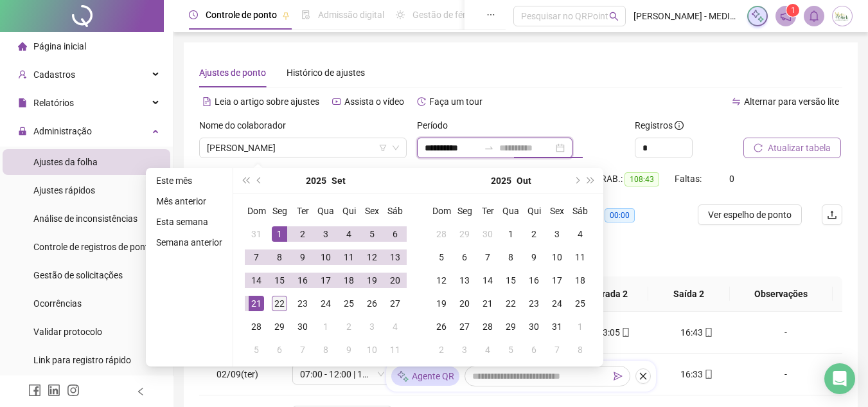 The height and width of the screenshot is (407, 868). Describe the element at coordinates (580, 303) in the screenshot. I see `td: 2025-10-25` at that location.